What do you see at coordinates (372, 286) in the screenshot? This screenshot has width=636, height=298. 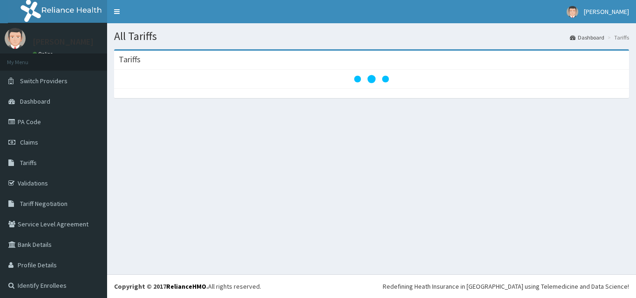 I see `footer: All rights reserved.` at bounding box center [372, 286].